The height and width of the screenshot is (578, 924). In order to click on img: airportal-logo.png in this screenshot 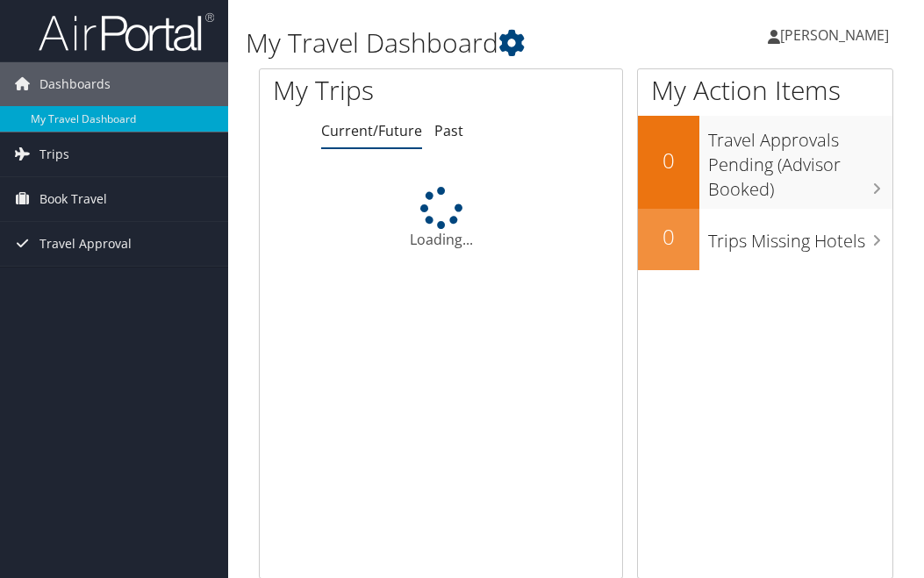, I will do `click(126, 31)`.